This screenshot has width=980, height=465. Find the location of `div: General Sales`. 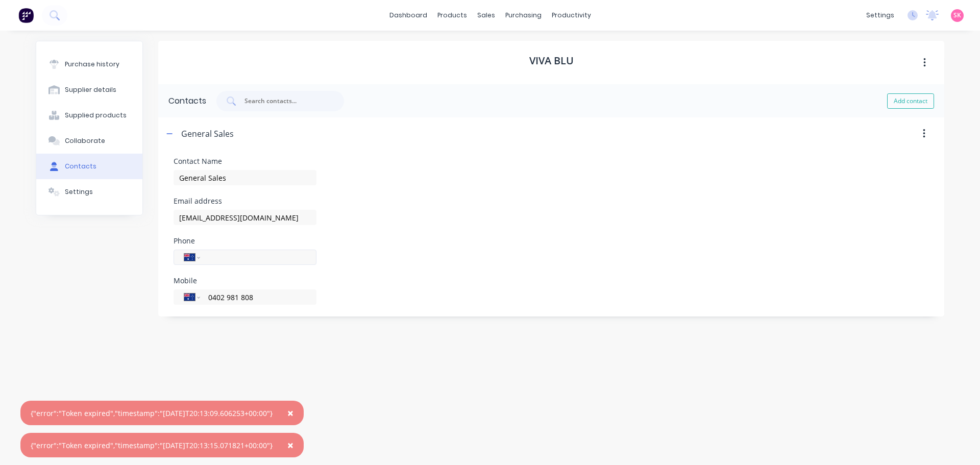

div: General Sales is located at coordinates (207, 134).